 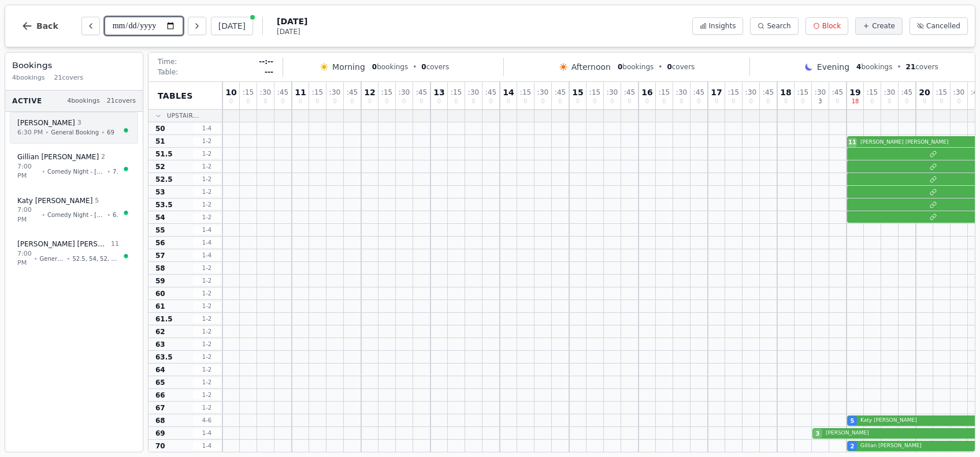 I want to click on button: Block, so click(x=827, y=26).